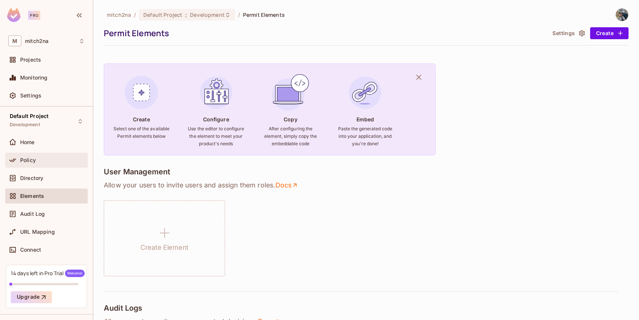  Describe the element at coordinates (290, 93) in the screenshot. I see `img: Copy Element` at that location.